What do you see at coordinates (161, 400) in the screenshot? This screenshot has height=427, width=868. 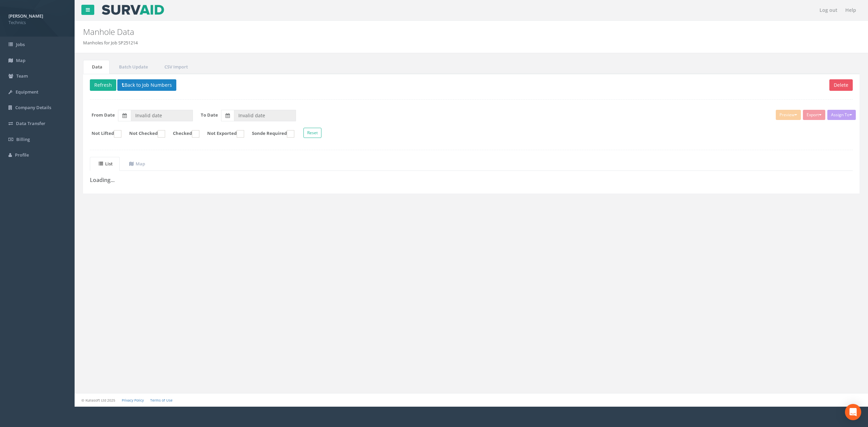 I see `a: Terms of Use` at bounding box center [161, 400].